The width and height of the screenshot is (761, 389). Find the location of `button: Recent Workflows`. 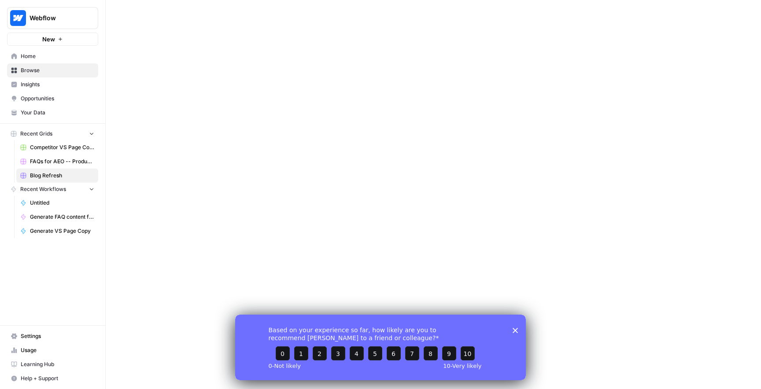

button: Recent Workflows is located at coordinates (52, 189).